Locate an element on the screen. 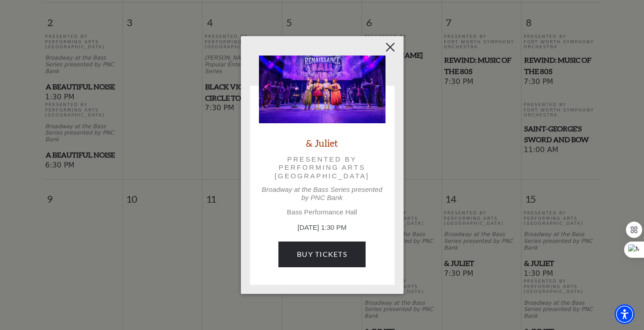 This screenshot has width=644, height=330. a: Buy Tickets is located at coordinates (322, 254).